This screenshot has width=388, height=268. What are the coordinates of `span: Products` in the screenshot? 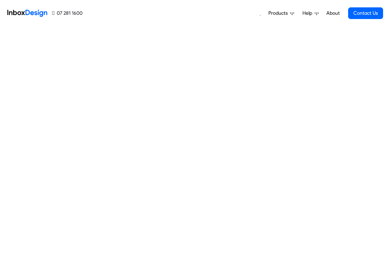 It's located at (279, 13).